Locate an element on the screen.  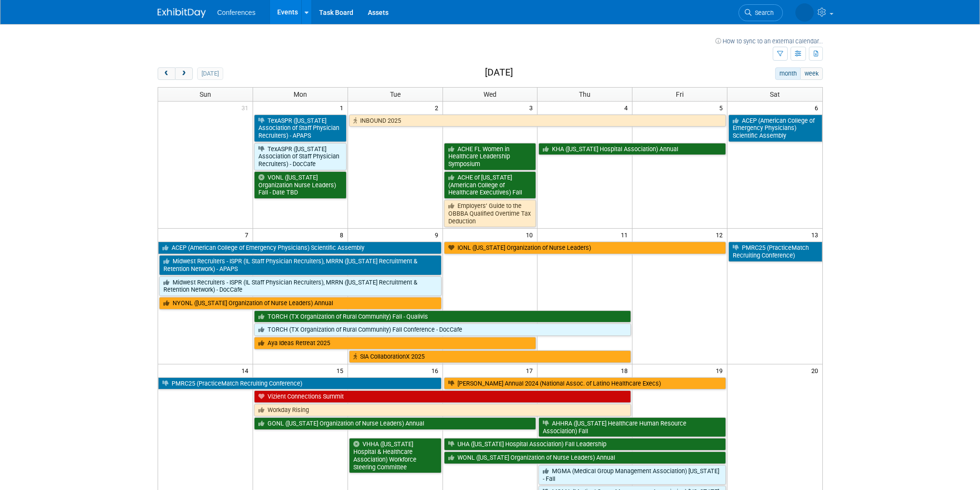
span: 4 is located at coordinates (627, 108).